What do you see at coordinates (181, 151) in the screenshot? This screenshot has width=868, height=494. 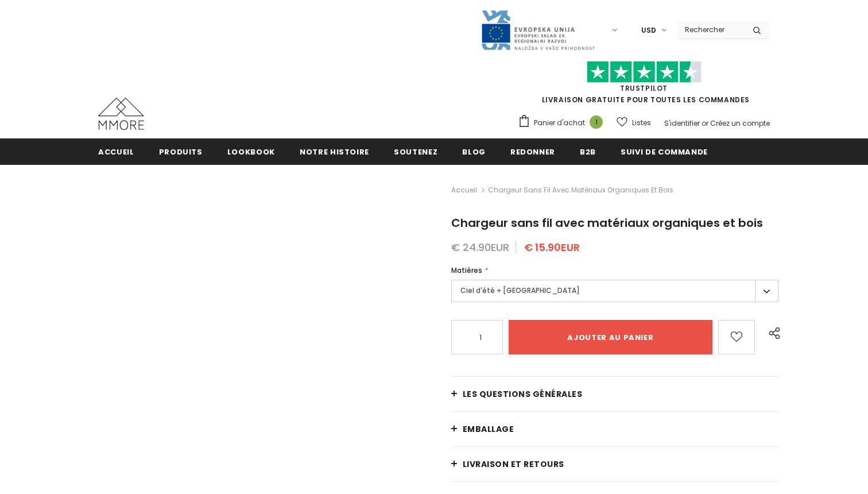 I see `a: Produits` at bounding box center [181, 151].